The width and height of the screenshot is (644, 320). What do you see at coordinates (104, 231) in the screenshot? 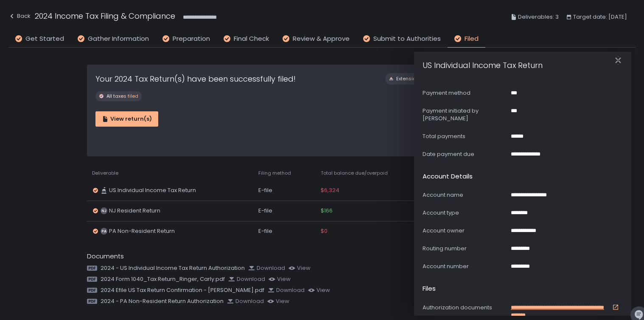
I see `text: PA` at bounding box center [104, 231].